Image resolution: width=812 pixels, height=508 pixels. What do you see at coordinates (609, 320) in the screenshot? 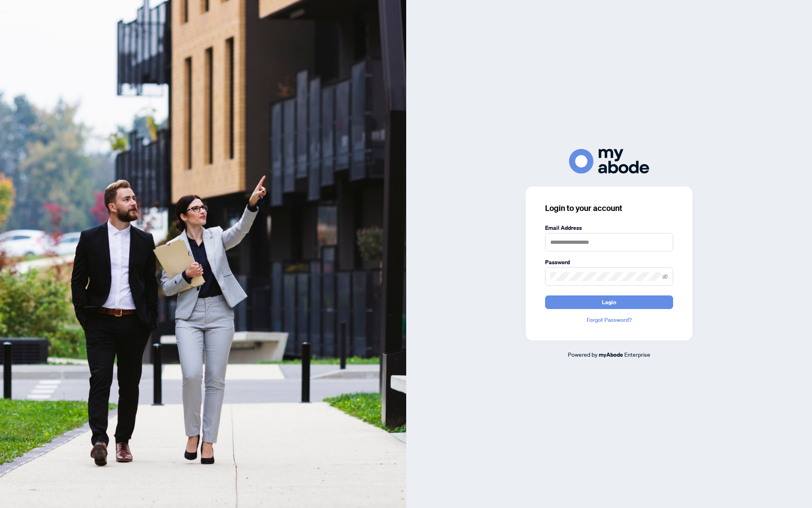
I see `a: Forgot Password?` at bounding box center [609, 320].